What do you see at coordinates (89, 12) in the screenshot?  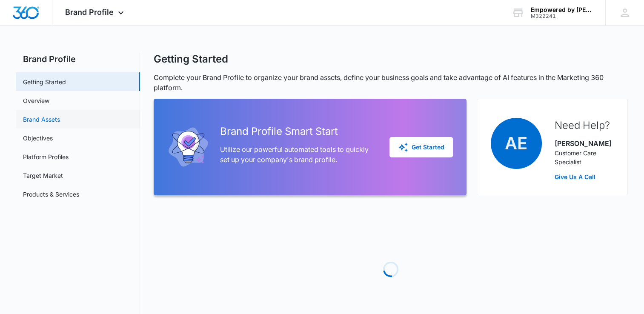 I see `span: Brand Profile` at bounding box center [89, 12].